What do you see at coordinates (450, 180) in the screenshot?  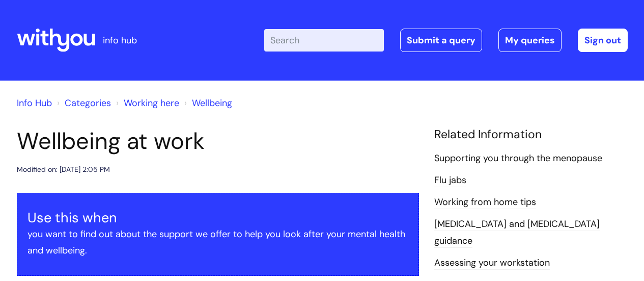 I see `a: Flu jabs` at bounding box center [450, 180].